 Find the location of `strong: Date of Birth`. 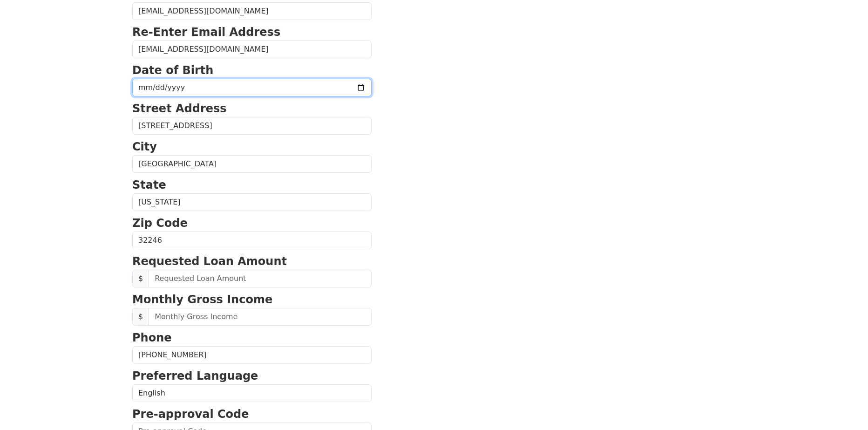

strong: Date of Birth is located at coordinates (173, 70).